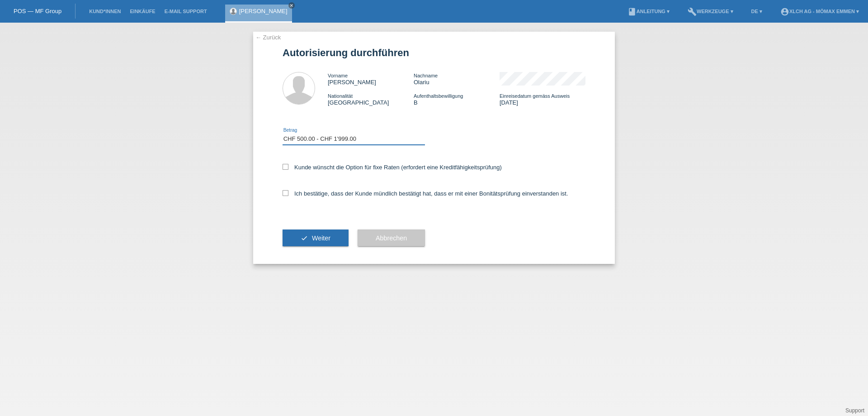 This screenshot has width=868, height=416. I want to click on span: Abbrechen, so click(391, 238).